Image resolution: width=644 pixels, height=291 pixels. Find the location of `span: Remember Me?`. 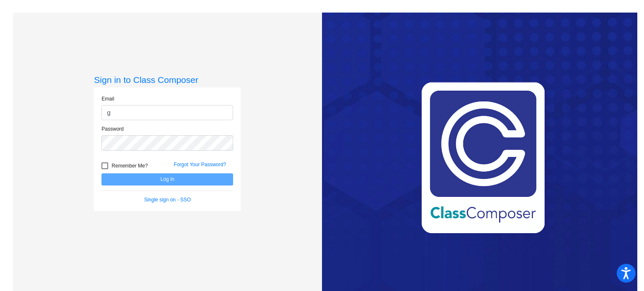

span: Remember Me? is located at coordinates (130, 166).